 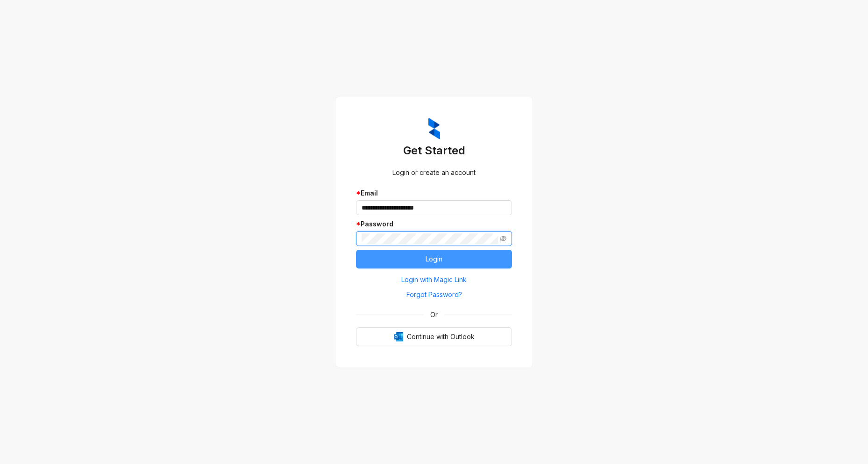 I want to click on span: Continue with Outlook, so click(x=440, y=337).